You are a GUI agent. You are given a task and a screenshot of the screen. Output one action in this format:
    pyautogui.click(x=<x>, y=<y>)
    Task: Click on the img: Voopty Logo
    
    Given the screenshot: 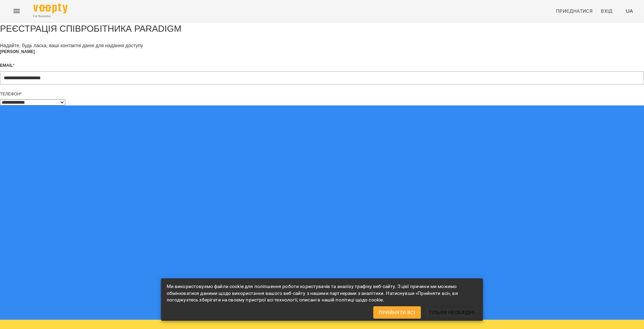 What is the action you would take?
    pyautogui.click(x=50, y=8)
    